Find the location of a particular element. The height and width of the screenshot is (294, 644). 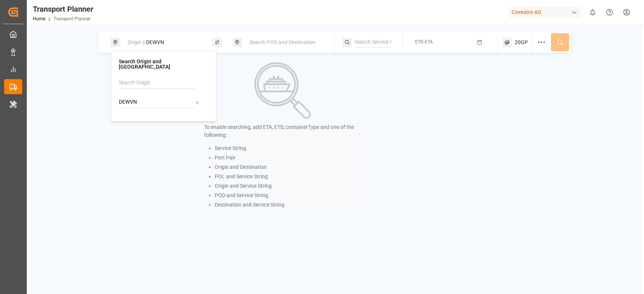

li: Port Pair is located at coordinates (287, 158).